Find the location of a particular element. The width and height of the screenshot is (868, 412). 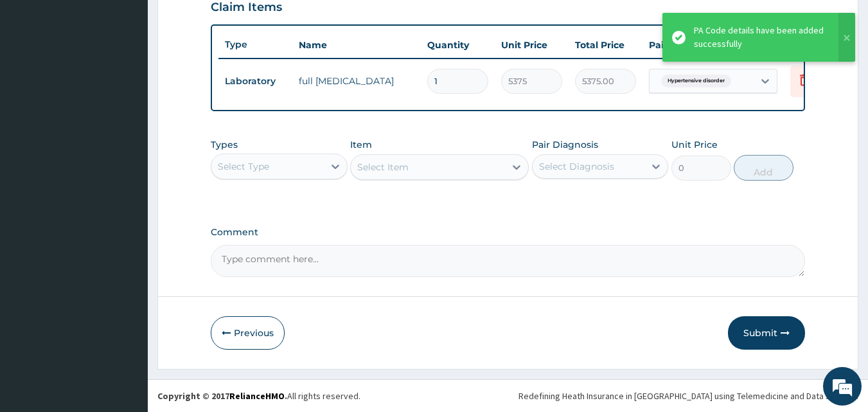

div: Select Diagnosis is located at coordinates (576, 167).